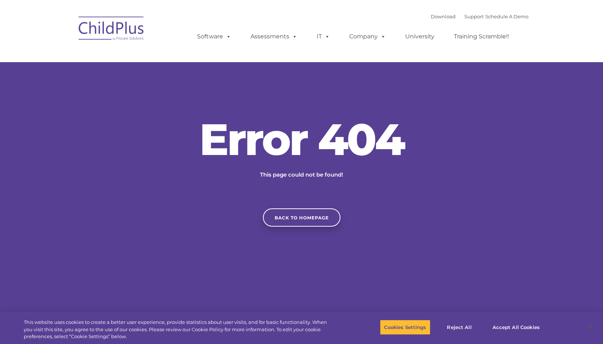 The width and height of the screenshot is (603, 344). Describe the element at coordinates (302, 139) in the screenshot. I see `h2: Error 404` at that location.